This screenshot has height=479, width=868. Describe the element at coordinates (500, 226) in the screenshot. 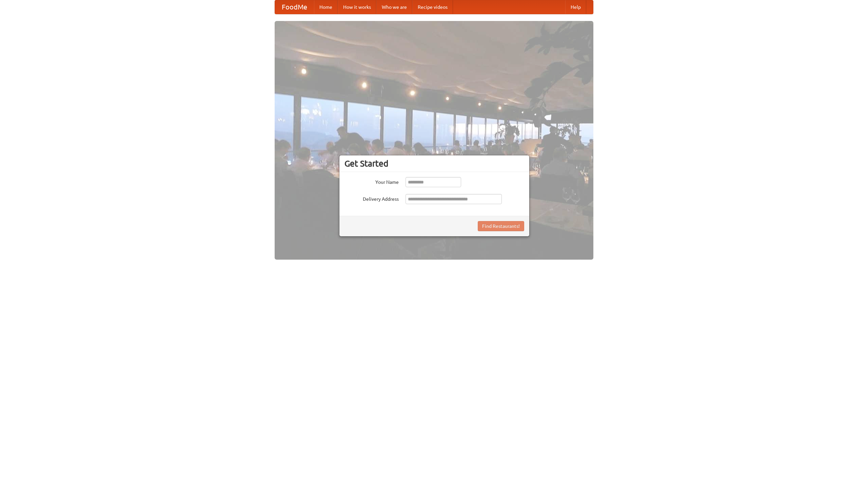

I see `button: Find Restaurants!` at that location.